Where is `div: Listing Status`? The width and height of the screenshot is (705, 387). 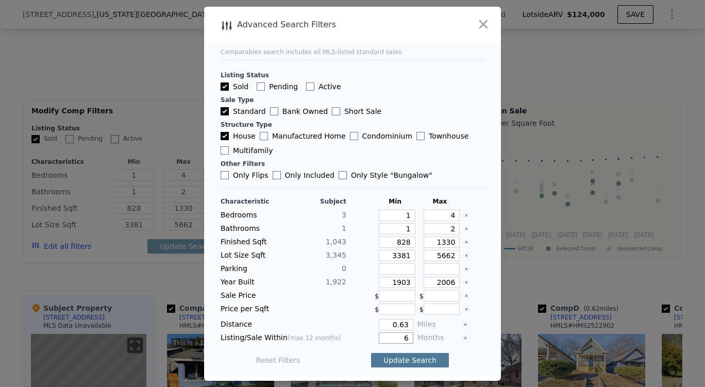
div: Listing Status is located at coordinates (352, 75).